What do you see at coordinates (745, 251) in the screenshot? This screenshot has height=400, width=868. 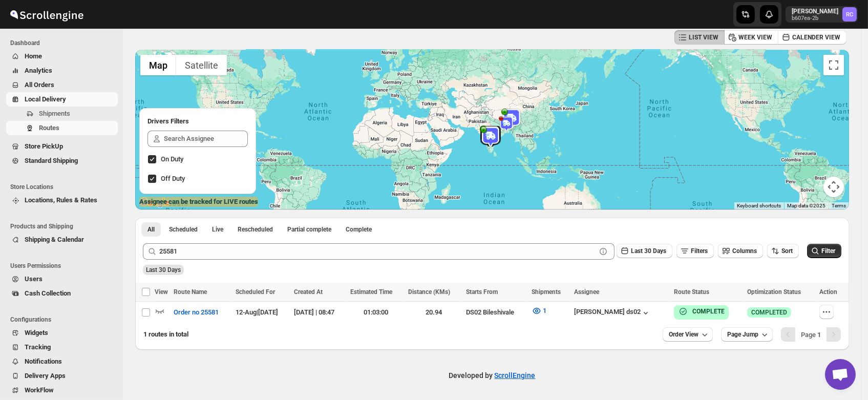 I see `span: Columns` at bounding box center [745, 251].